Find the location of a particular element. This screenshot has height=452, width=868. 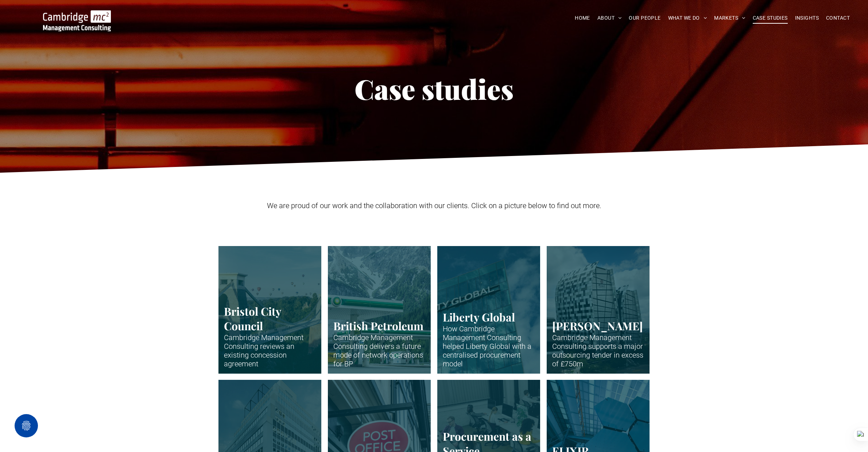

a: Clifton suspension bridge in Bristol with many hot air balloons over the trees is located at coordinates (270, 310).